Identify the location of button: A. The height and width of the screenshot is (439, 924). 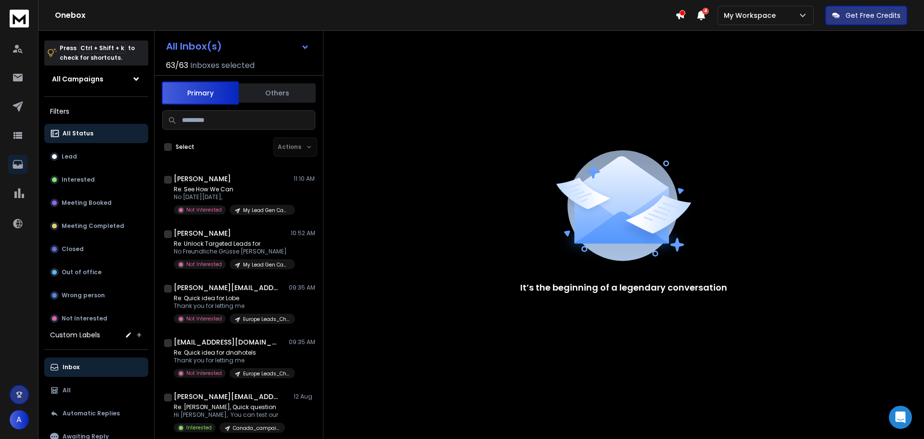
(19, 419).